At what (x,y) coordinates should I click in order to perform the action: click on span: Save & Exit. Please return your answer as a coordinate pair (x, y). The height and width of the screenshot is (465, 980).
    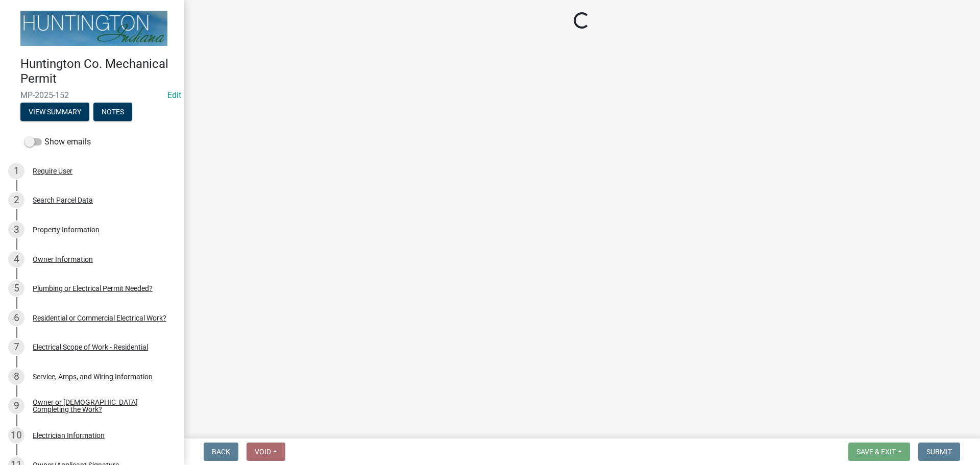
    Looking at the image, I should click on (876, 452).